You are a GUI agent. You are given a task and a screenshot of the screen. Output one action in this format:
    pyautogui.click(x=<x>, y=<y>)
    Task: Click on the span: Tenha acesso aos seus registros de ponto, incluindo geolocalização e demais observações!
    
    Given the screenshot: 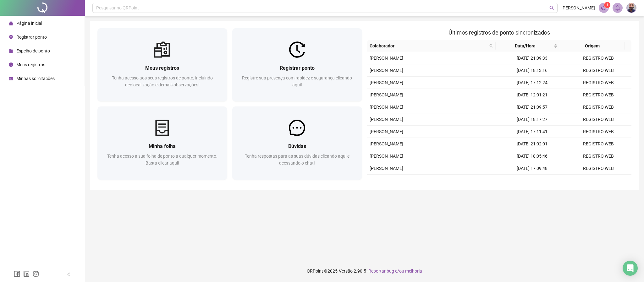 What is the action you would take?
    pyautogui.click(x=162, y=81)
    